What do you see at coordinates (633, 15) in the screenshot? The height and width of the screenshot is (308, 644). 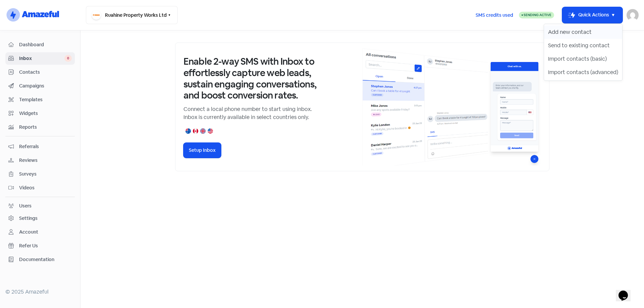 I see `img: User` at bounding box center [633, 15].